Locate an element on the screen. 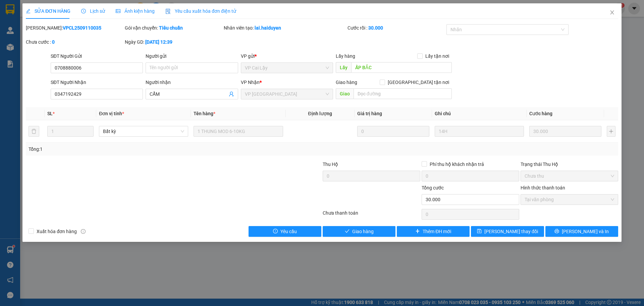 The image size is (644, 306). button: plus is located at coordinates (611, 131).